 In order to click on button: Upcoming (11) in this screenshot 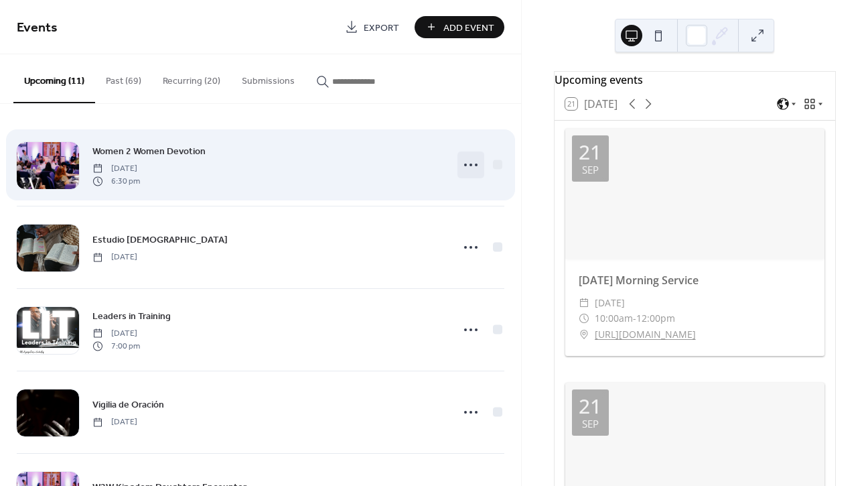, I will do `click(54, 78)`.